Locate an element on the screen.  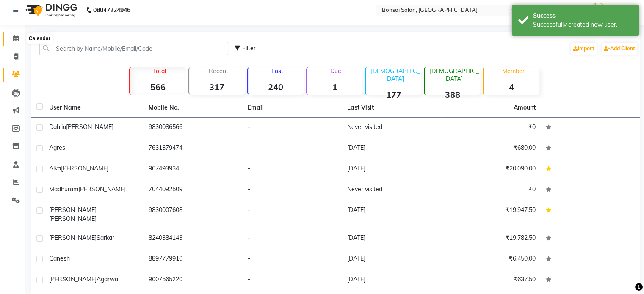
th: Last Visit is located at coordinates (392, 108).